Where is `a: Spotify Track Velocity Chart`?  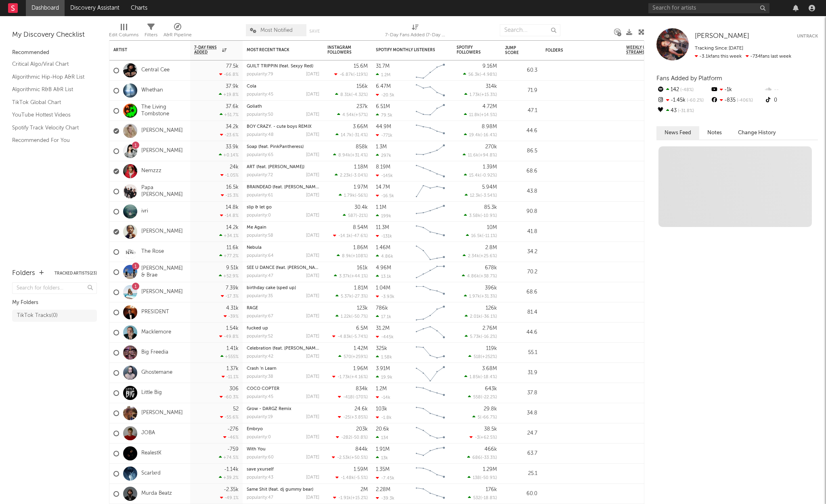
a: Spotify Track Velocity Chart is located at coordinates (50, 128).